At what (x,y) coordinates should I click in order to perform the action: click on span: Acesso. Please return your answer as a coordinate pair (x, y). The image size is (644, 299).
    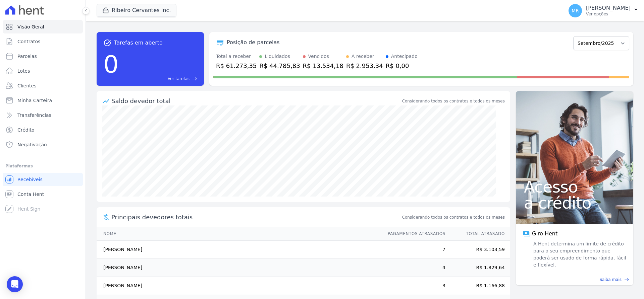
    Looking at the image, I should click on (574, 187).